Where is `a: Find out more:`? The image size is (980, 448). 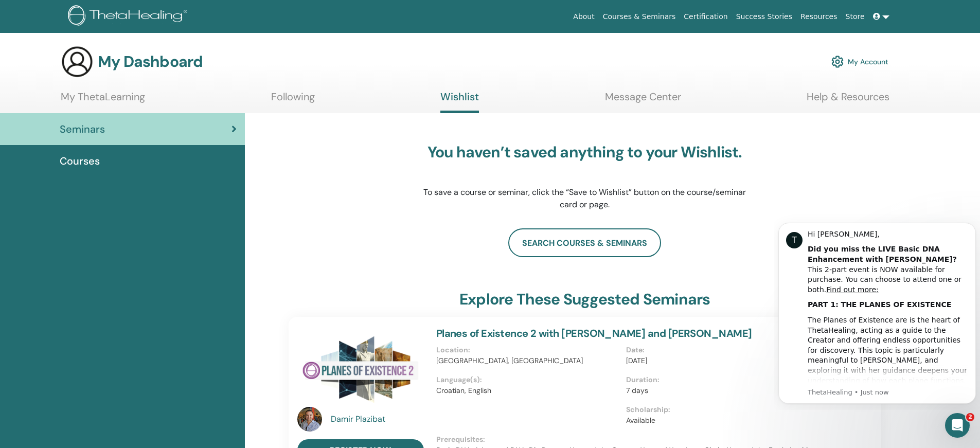
a: Find out more: is located at coordinates (78, 76).